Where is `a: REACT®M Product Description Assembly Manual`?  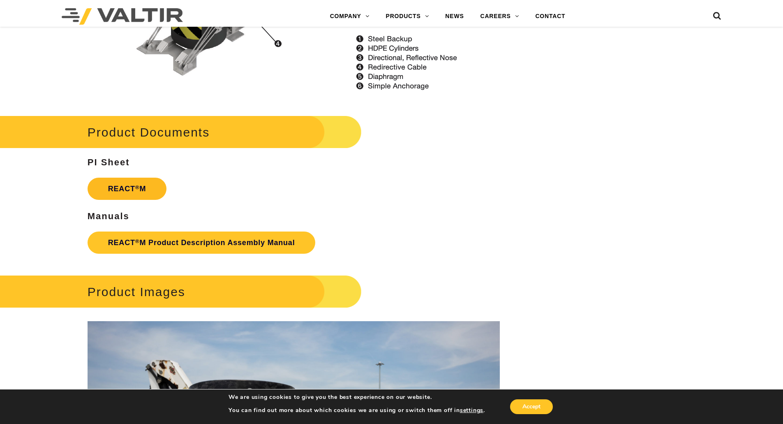
a: REACT®M Product Description Assembly Manual is located at coordinates (201, 243).